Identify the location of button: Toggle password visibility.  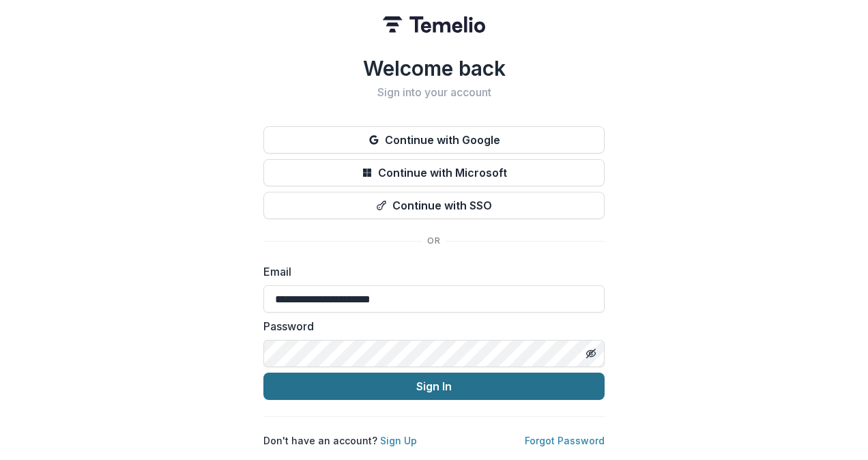
(591, 353).